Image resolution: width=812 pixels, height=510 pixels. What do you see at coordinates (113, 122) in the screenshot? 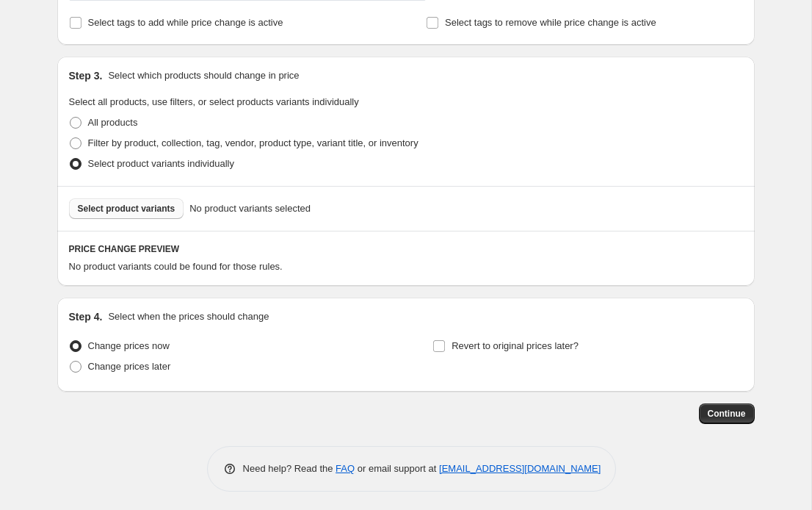
I see `span: All products` at bounding box center [113, 122].